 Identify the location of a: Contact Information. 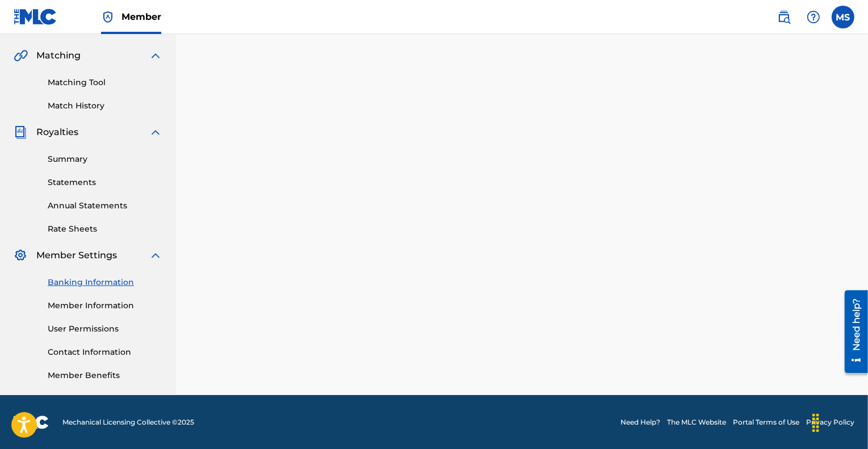
(105, 352).